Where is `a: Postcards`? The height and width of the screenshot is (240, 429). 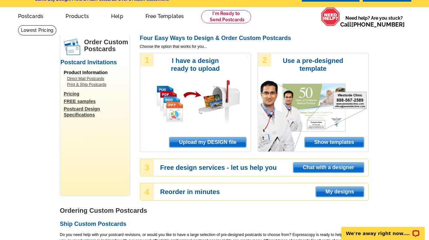
a: Postcards is located at coordinates (31, 15).